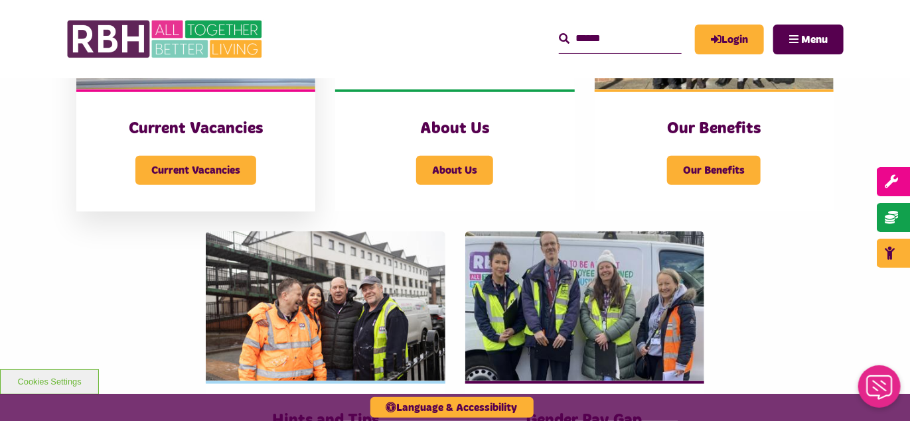 The image size is (910, 421). Describe the element at coordinates (455, 129) in the screenshot. I see `h3: About Us` at that location.